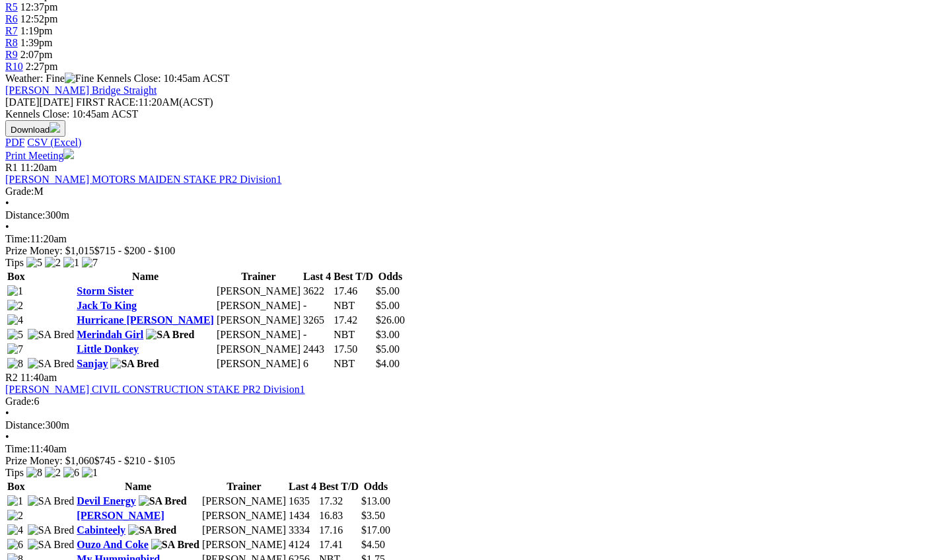  What do you see at coordinates (12, 7) in the screenshot?
I see `span: R5` at bounding box center [12, 7].